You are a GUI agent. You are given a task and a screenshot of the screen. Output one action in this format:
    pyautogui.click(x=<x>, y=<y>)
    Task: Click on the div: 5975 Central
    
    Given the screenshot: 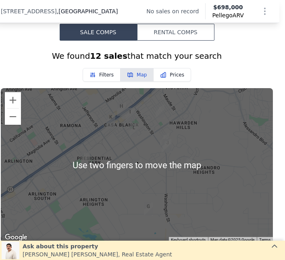 What is the action you would take?
    pyautogui.click(x=148, y=209)
    